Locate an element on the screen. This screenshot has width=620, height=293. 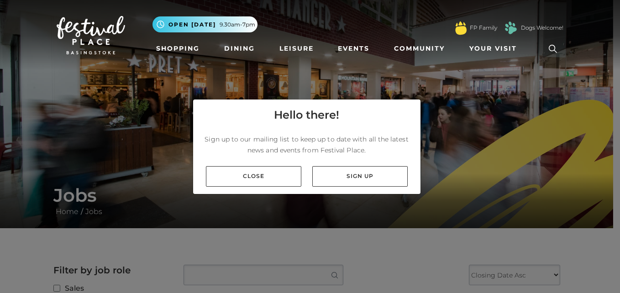
a: Shopping is located at coordinates (178, 48).